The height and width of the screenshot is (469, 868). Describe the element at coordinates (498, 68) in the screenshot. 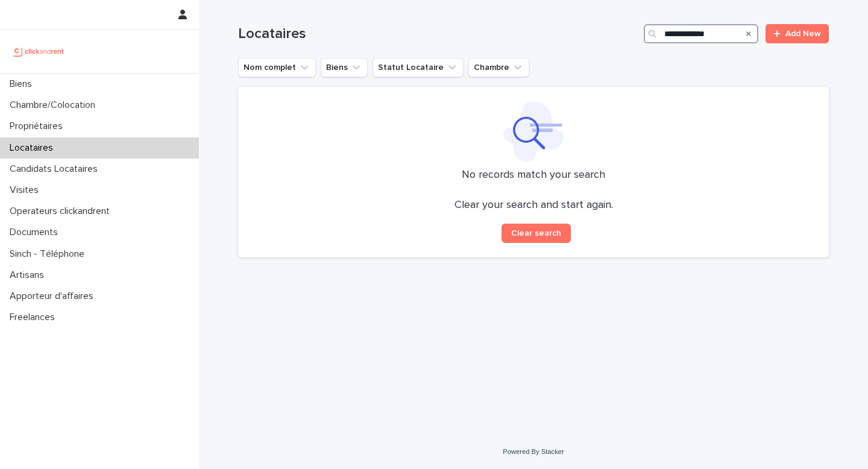

I see `button: Chambre` at that location.